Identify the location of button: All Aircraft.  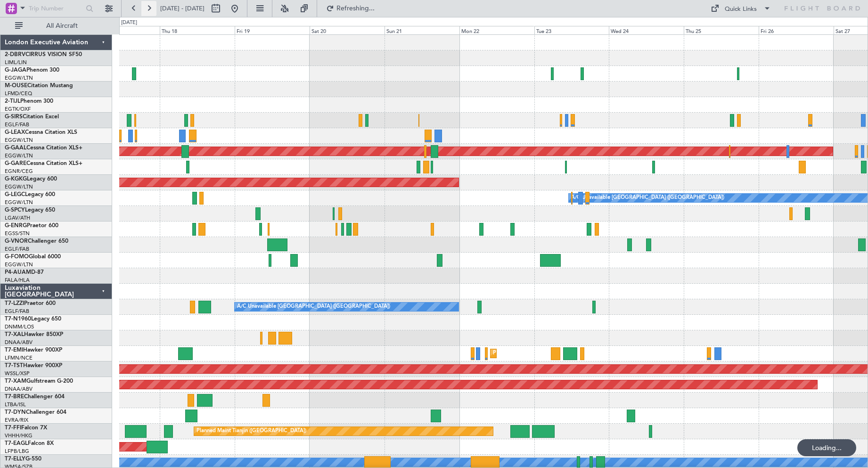
(56, 26).